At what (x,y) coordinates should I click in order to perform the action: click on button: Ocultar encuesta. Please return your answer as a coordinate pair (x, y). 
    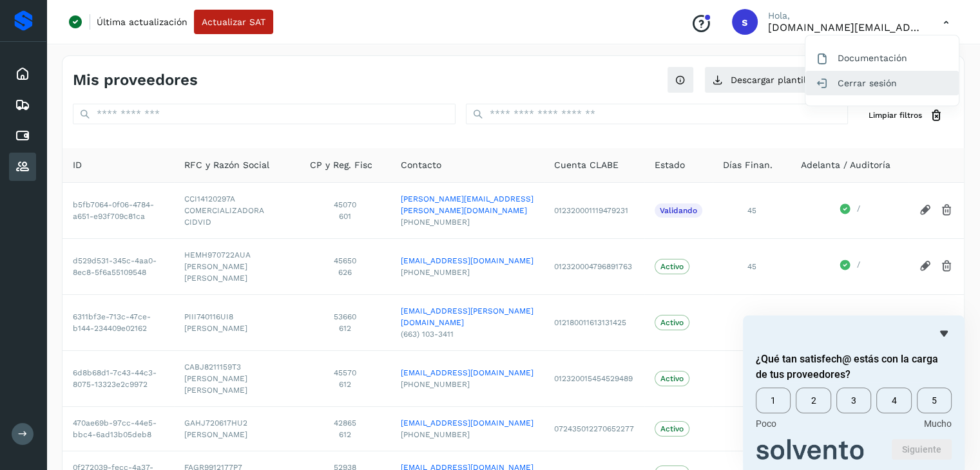
    Looking at the image, I should click on (944, 333).